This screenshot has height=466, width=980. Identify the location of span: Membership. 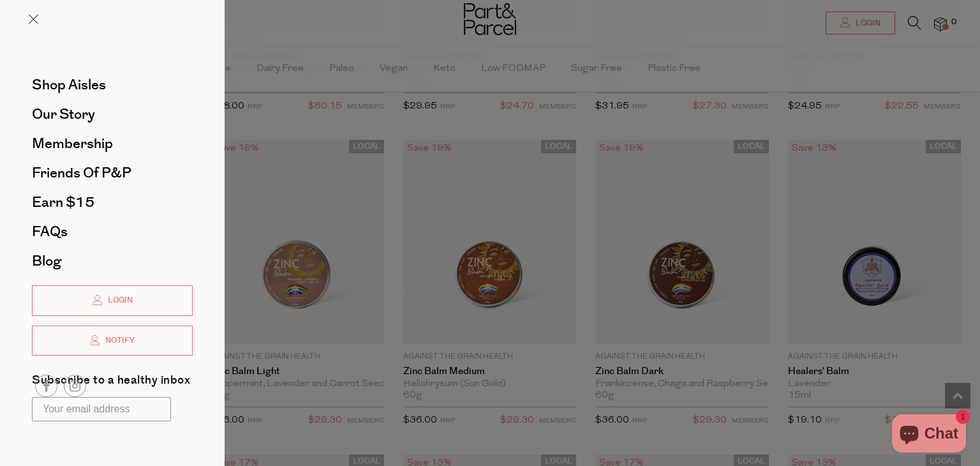
(72, 143).